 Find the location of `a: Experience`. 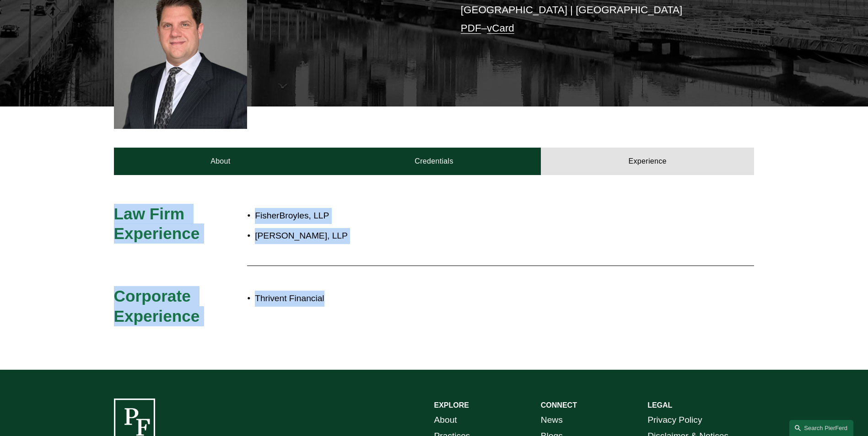

a: Experience is located at coordinates (647, 162).